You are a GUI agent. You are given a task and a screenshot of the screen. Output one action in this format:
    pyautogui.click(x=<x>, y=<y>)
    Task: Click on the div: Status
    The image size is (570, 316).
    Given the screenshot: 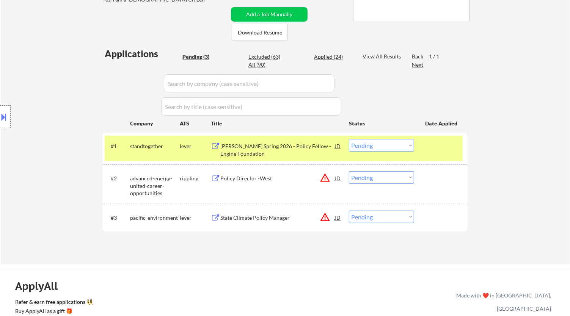 What is the action you would take?
    pyautogui.click(x=382, y=123)
    